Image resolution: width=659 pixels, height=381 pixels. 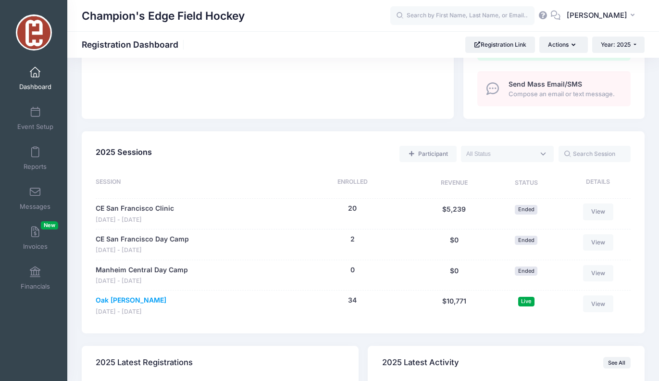 What do you see at coordinates (554, 88) in the screenshot?
I see `a: Send Mass Email/SMS Compose an email or text message.` at bounding box center [554, 88].